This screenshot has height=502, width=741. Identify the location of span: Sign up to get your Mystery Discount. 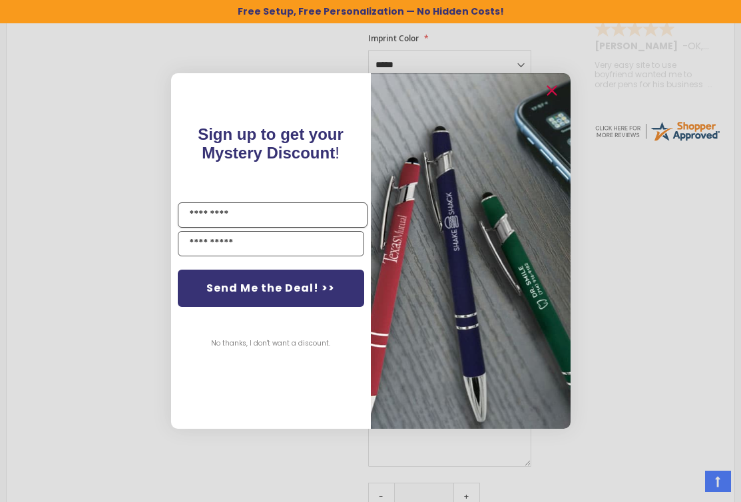
(270, 143).